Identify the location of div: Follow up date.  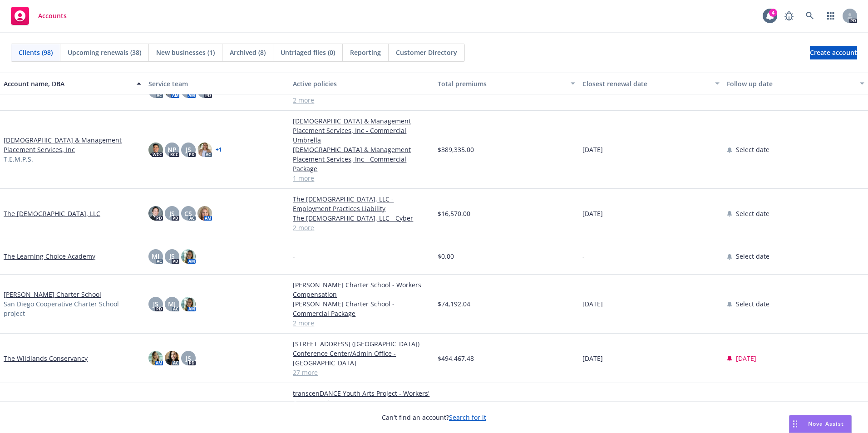
(791, 84).